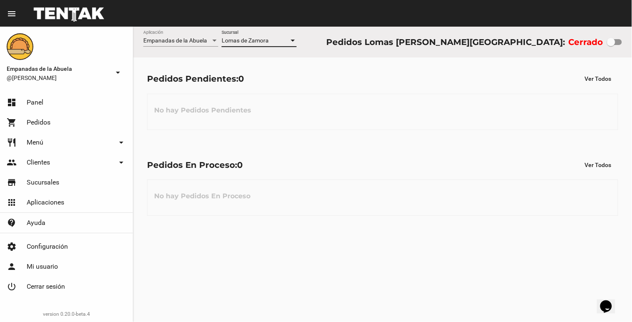 This screenshot has width=632, height=322. What do you see at coordinates (586, 42) in the screenshot?
I see `label: Cerrado` at bounding box center [586, 42].